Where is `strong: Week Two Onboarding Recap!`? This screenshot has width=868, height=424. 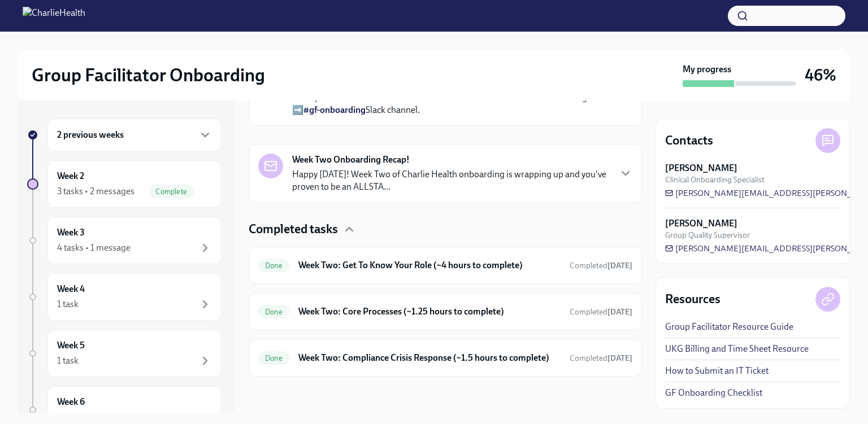
strong: Week Two Onboarding Recap! is located at coordinates (351, 160).